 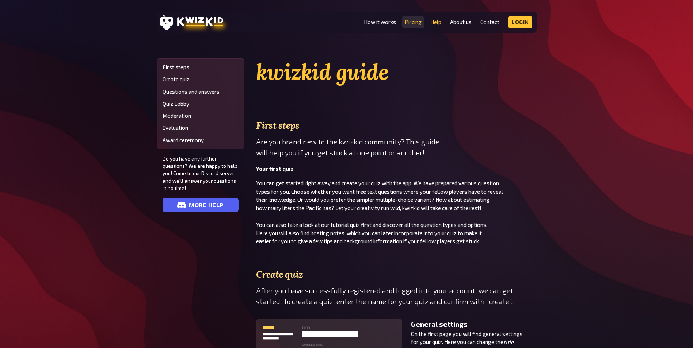 I want to click on a: About us, so click(x=461, y=22).